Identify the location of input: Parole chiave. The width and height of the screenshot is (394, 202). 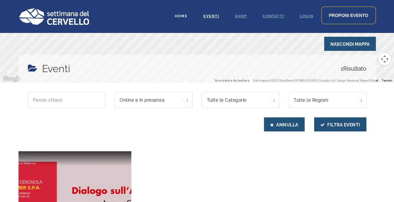
(67, 100).